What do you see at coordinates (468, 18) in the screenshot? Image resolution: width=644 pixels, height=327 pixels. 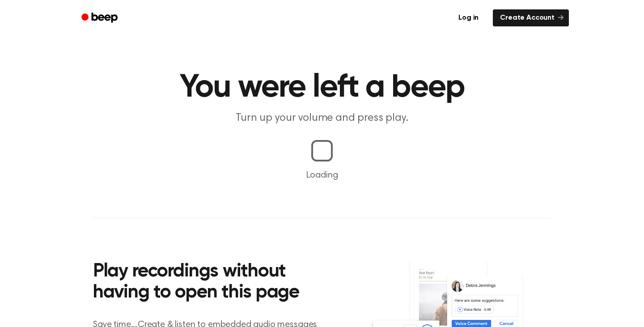 I see `a: Log in` at bounding box center [468, 18].